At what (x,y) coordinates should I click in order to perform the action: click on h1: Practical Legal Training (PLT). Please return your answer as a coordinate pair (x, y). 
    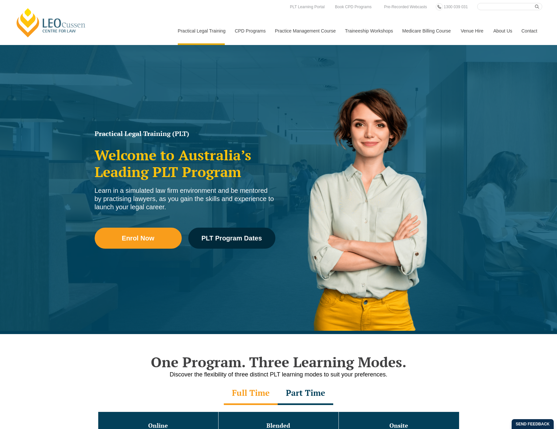
    Looking at the image, I should click on (185, 134).